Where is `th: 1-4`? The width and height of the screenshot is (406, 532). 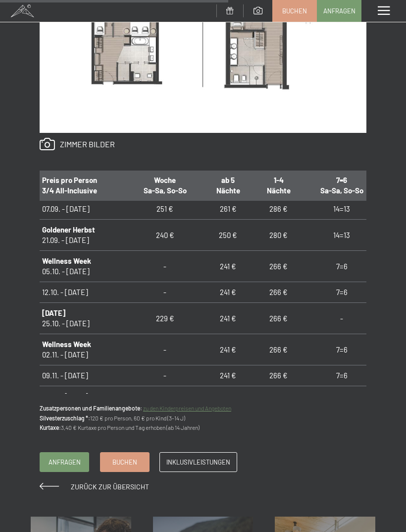 th: 1-4 is located at coordinates (279, 185).